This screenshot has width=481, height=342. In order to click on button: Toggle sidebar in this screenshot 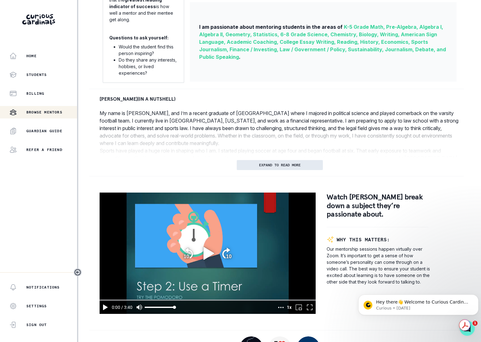, I will do `click(78, 273)`.